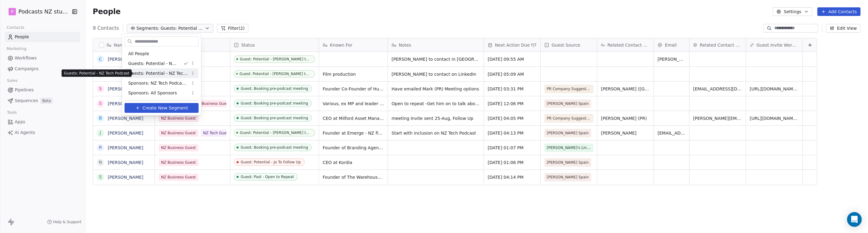  Describe the element at coordinates (165, 108) in the screenshot. I see `span: Create New Segment` at that location.